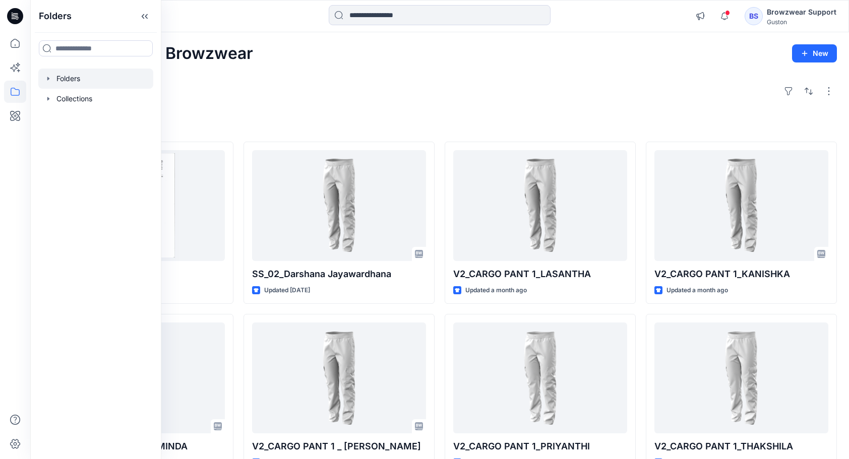 Image resolution: width=849 pixels, height=459 pixels. I want to click on h4: Styles, so click(440, 126).